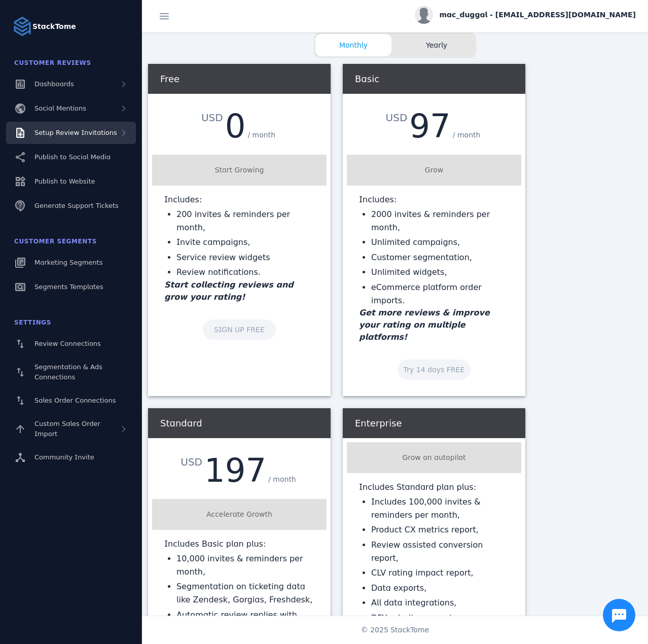  What do you see at coordinates (246, 221) in the screenshot?
I see `li: 200 invites & reminders per month,` at bounding box center [246, 221].